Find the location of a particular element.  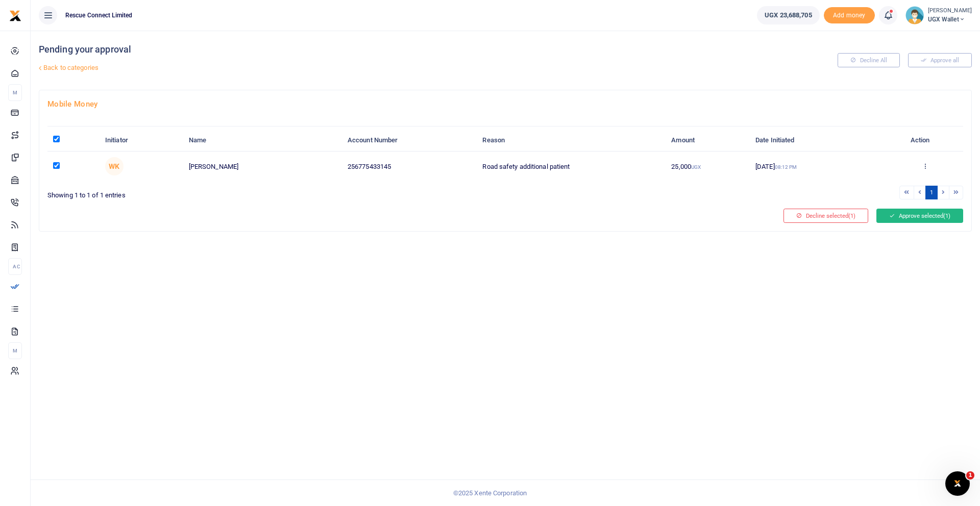

th: Reason: activate to sort column ascending is located at coordinates (571, 141).